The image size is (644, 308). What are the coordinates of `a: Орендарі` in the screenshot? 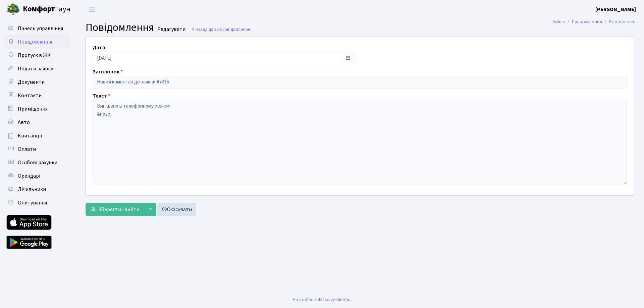 It's located at (37, 176).